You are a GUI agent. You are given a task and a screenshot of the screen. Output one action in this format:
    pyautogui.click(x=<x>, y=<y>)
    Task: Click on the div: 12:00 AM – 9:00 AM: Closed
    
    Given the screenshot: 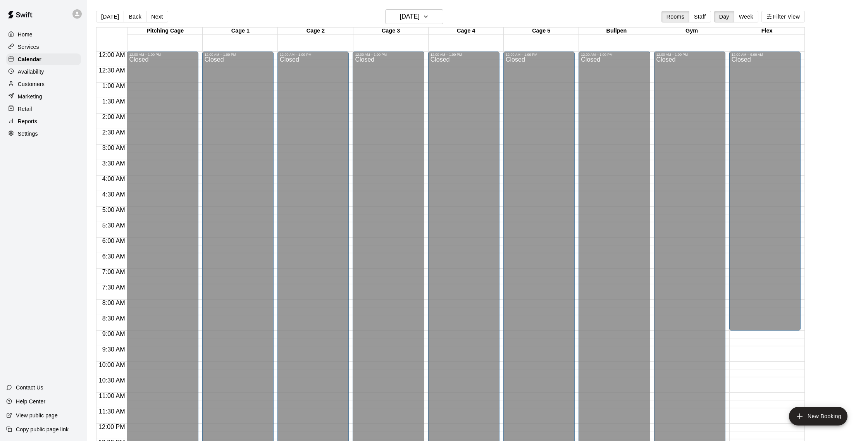 What is the action you would take?
    pyautogui.click(x=765, y=191)
    